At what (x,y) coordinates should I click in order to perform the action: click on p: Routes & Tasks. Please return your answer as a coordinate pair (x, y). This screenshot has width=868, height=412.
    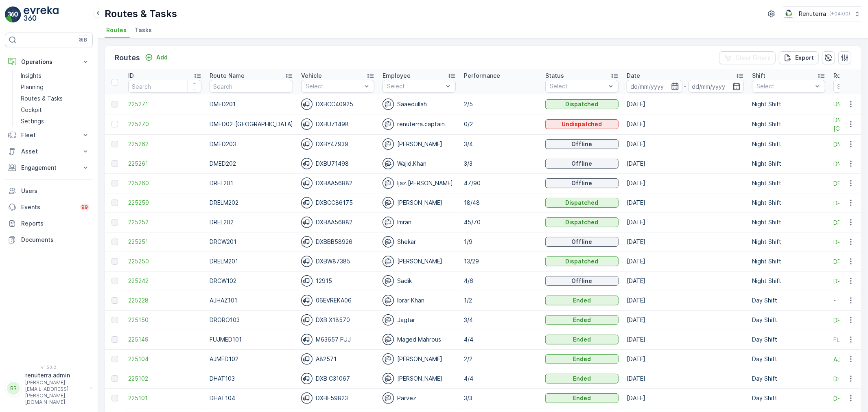
    Looking at the image, I should click on (41, 99).